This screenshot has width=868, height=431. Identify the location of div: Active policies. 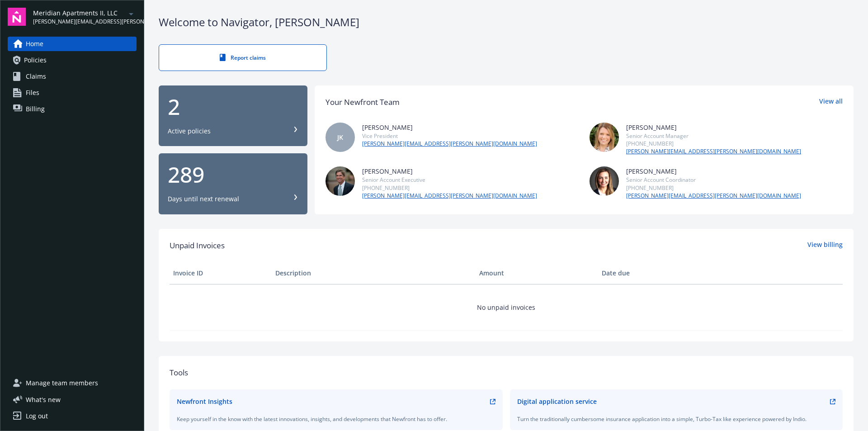
(189, 131).